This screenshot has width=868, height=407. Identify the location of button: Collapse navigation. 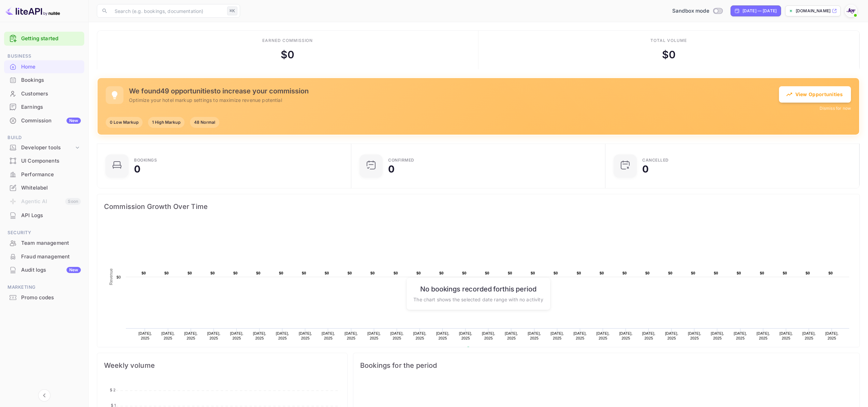
(44, 395).